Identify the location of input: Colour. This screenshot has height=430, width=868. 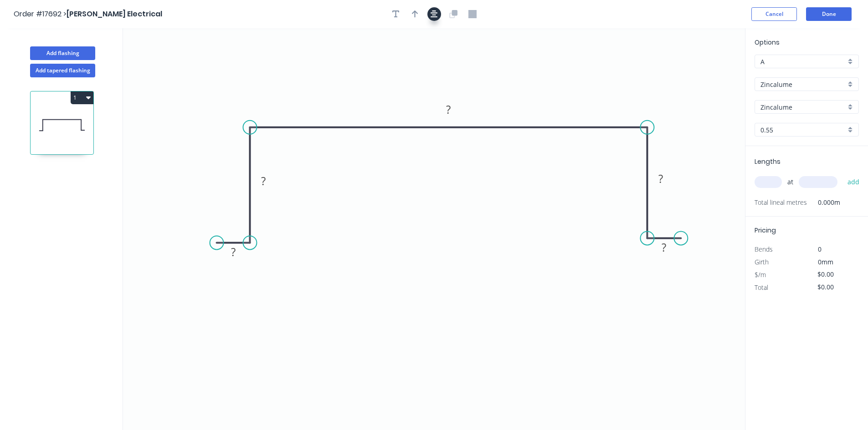
(803, 107).